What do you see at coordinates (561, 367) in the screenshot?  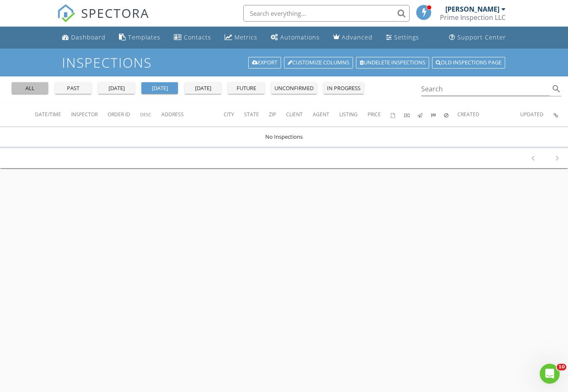 I see `span: 10` at bounding box center [561, 367].